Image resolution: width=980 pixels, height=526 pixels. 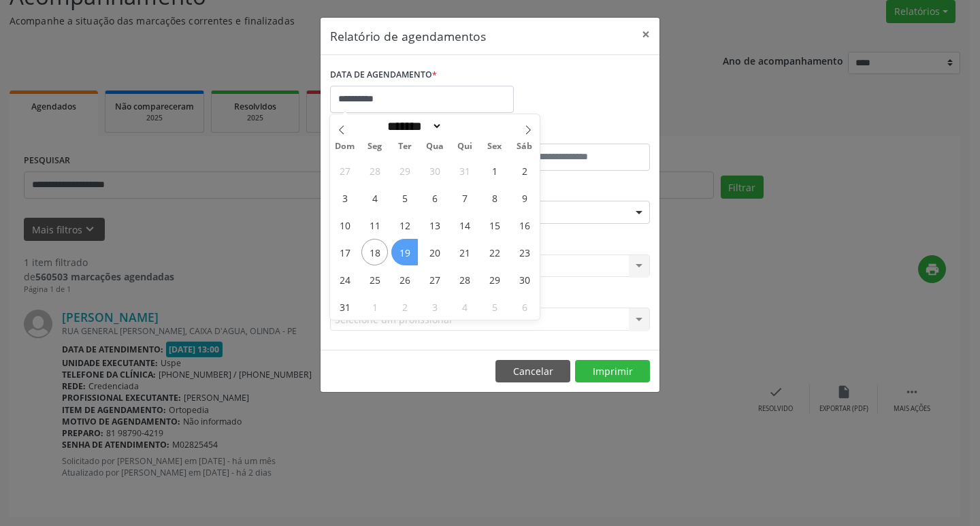 I want to click on span: Julho 27, 2025, so click(x=345, y=170).